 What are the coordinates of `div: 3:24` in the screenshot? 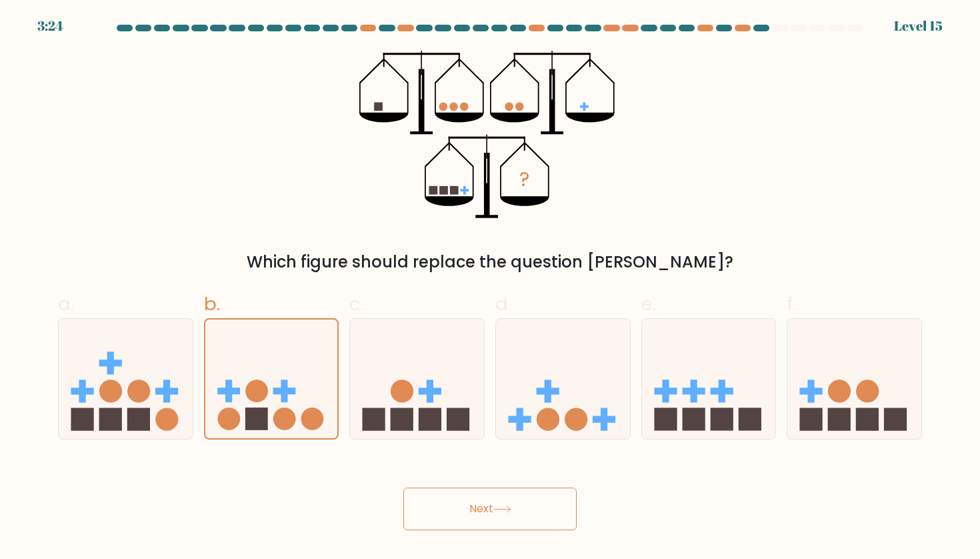 It's located at (50, 26).